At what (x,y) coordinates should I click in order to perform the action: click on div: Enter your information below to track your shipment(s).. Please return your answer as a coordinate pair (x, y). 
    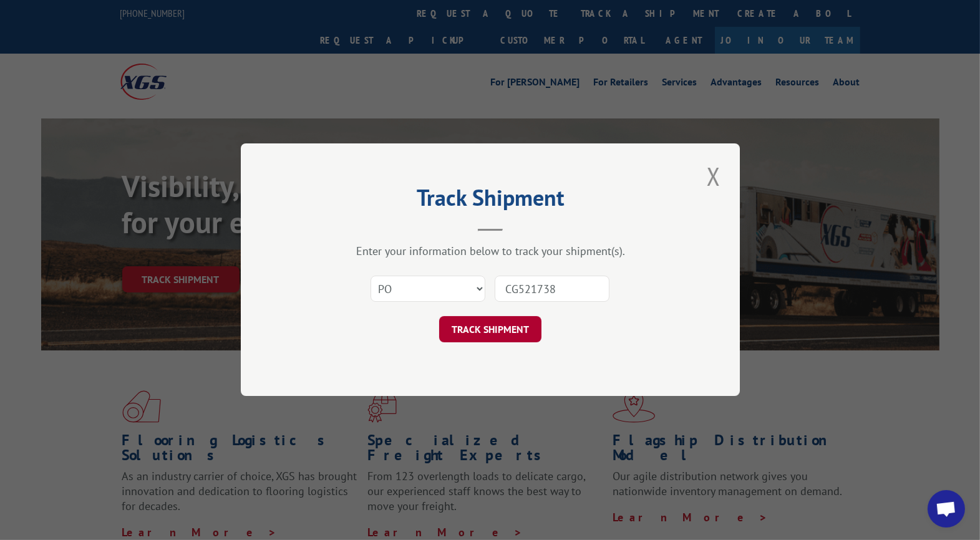
    Looking at the image, I should click on (490, 251).